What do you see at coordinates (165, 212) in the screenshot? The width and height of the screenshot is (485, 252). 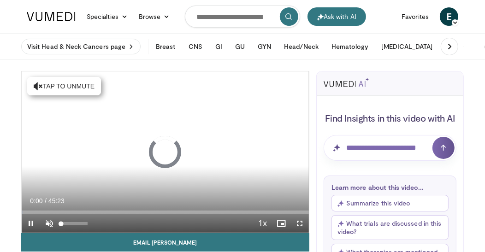 I see `div: Progress Bar` at bounding box center [165, 212].